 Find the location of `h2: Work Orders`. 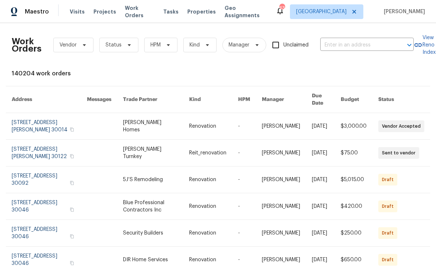

h2: Work Orders is located at coordinates (27, 45).